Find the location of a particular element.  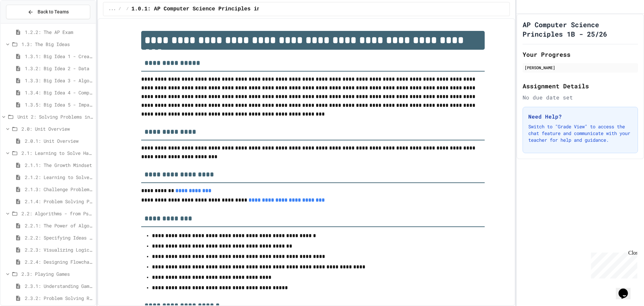

span: 1.2.2: The AP Exam is located at coordinates (58, 32).